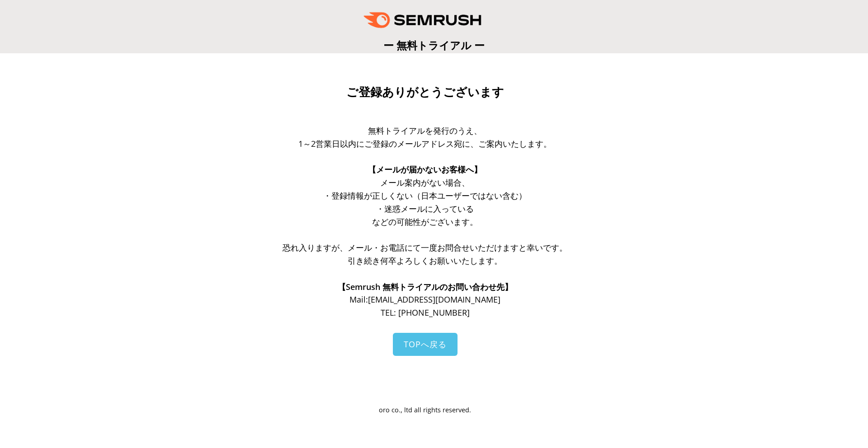 This screenshot has width=868, height=448. What do you see at coordinates (425, 261) in the screenshot?
I see `span: 引き続き何卒よろしくお願いいたします。` at bounding box center [425, 261].